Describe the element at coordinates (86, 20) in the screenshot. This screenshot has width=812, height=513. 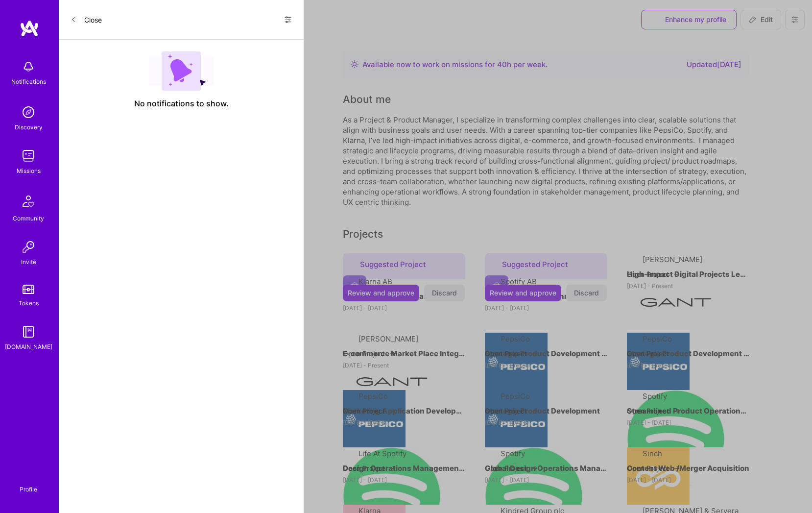
I see `button: Close` at that location.